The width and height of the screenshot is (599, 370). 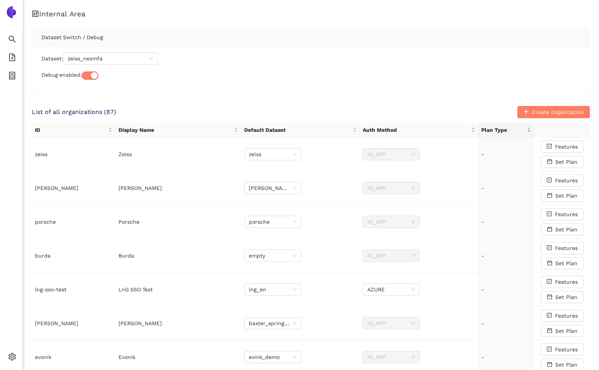 What do you see at coordinates (74, 130) in the screenshot?
I see `th: this column's title is ID,this column is sortable` at bounding box center [74, 130].